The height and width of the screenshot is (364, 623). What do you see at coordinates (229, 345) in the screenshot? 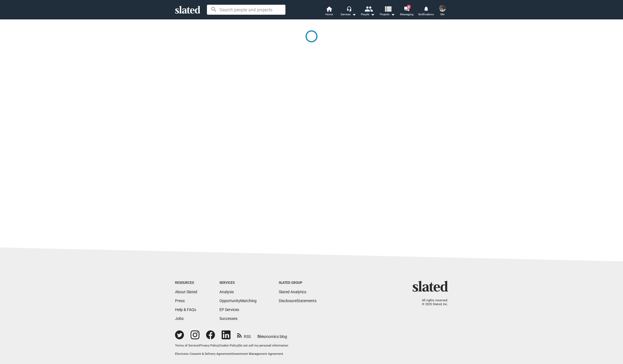
I see `a: Cookie Policy` at bounding box center [229, 345].